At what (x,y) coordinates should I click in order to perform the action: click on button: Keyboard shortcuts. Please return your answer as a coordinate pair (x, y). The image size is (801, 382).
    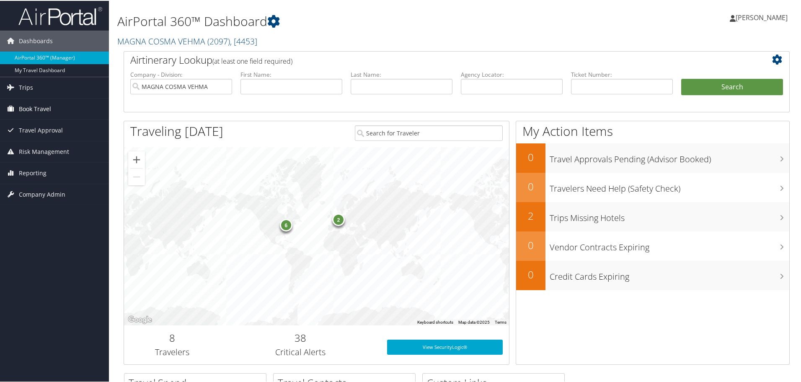
    Looking at the image, I should click on (435, 321).